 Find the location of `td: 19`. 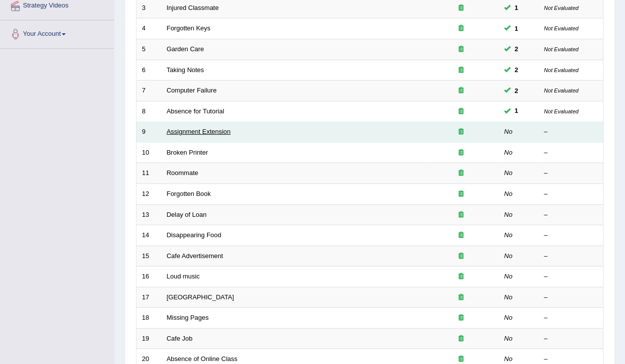

td: 19 is located at coordinates (149, 339).